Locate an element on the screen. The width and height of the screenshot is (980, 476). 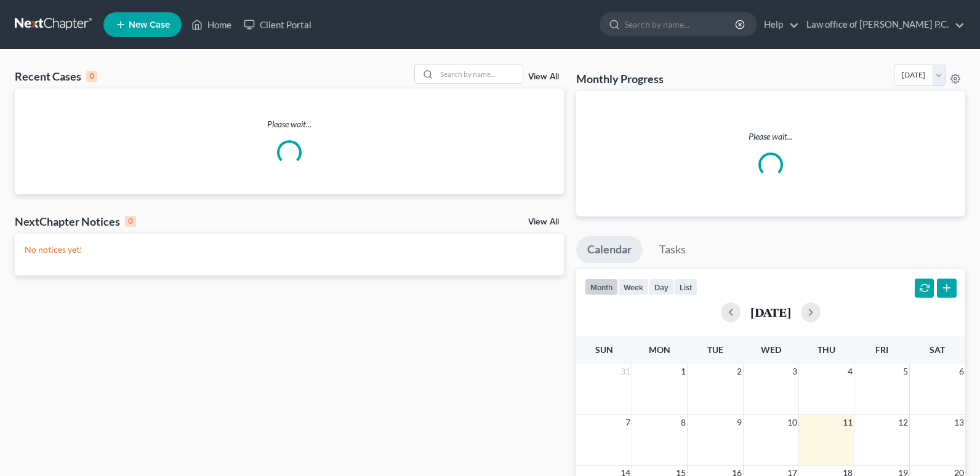
span: 4 is located at coordinates (850, 372).